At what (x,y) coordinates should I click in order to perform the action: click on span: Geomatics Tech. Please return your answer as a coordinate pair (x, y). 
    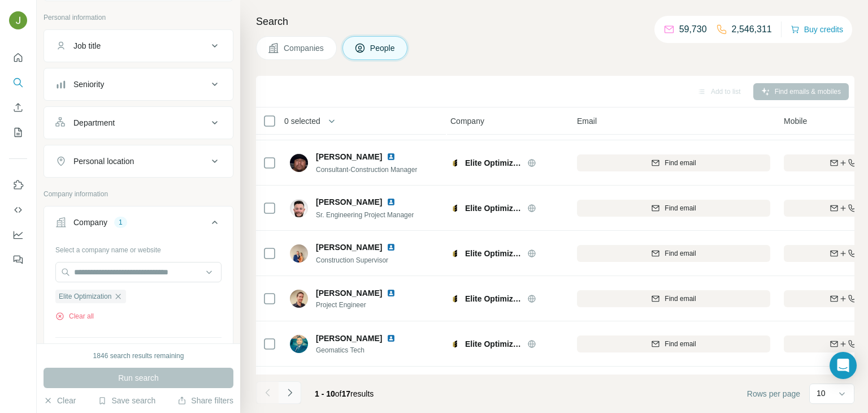
    Looking at the image, I should click on (362, 350).